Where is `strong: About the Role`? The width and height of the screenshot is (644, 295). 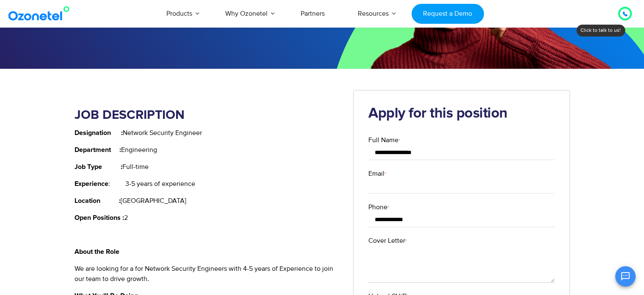
strong: About the Role is located at coordinates (97, 252).